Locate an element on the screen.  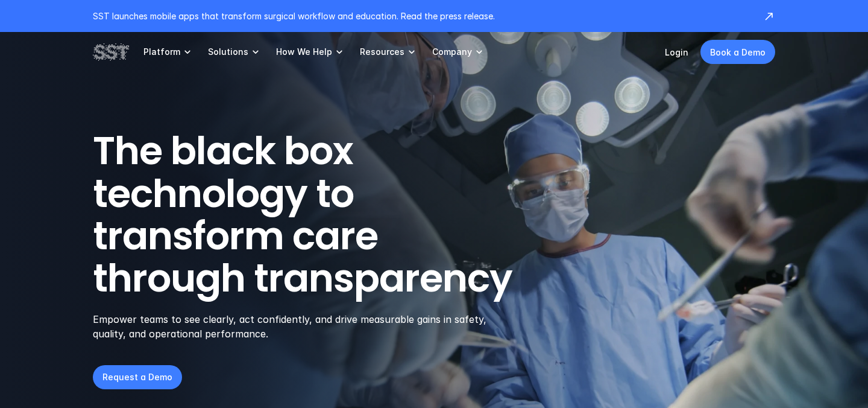
p: Company is located at coordinates (452, 52).